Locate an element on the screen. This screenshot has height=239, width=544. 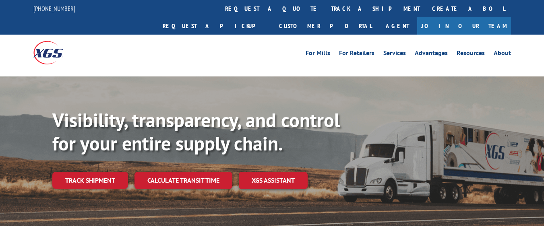
a: Services is located at coordinates (395, 54).